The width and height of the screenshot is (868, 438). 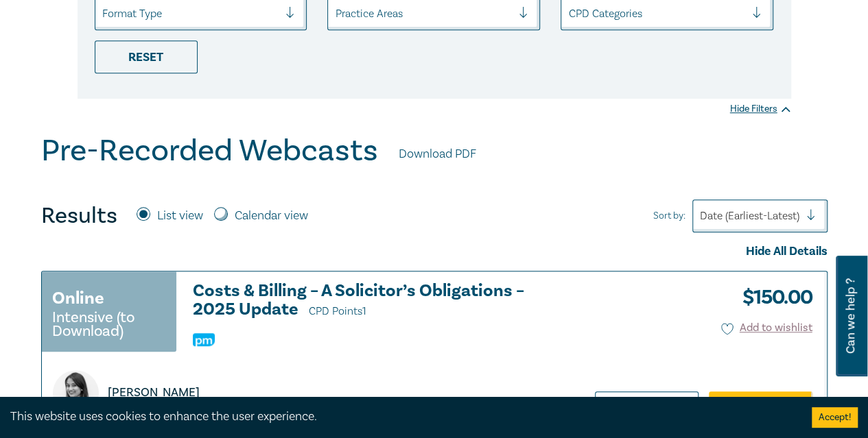 I want to click on h3: Costs & Billing – A Solicitor’s Obligations – 2025 Update, so click(x=380, y=300).